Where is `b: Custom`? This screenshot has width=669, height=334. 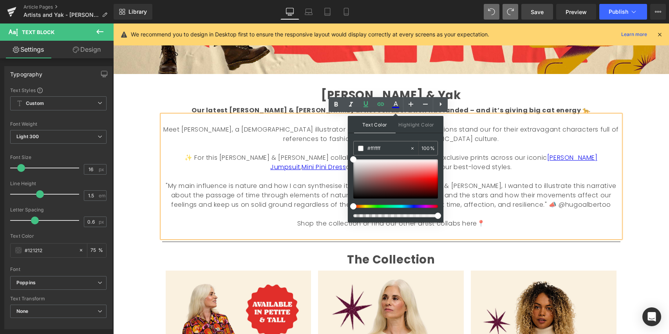 b: Custom is located at coordinates (35, 103).